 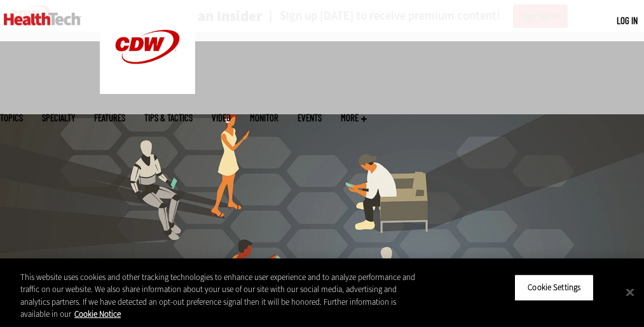 I want to click on img: Home, so click(x=42, y=19).